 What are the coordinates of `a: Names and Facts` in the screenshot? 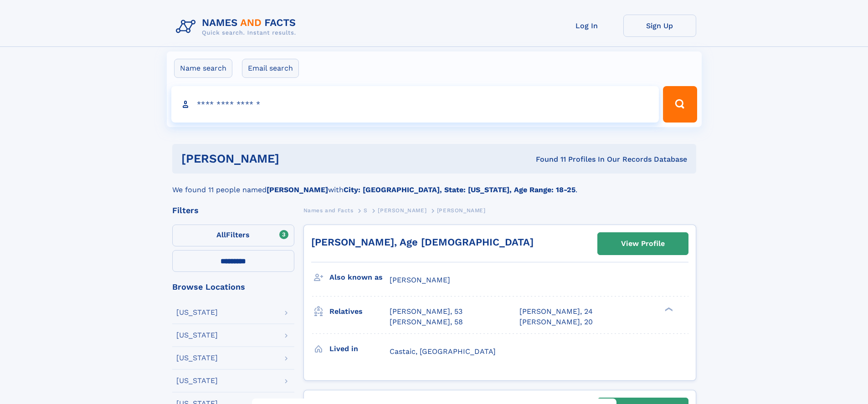 It's located at (329, 210).